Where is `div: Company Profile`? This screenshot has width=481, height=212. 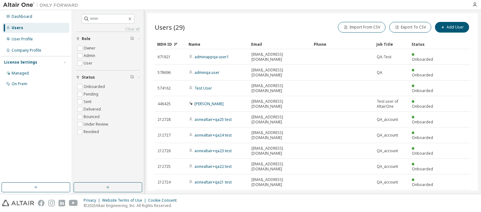 div: Company Profile is located at coordinates (26, 50).